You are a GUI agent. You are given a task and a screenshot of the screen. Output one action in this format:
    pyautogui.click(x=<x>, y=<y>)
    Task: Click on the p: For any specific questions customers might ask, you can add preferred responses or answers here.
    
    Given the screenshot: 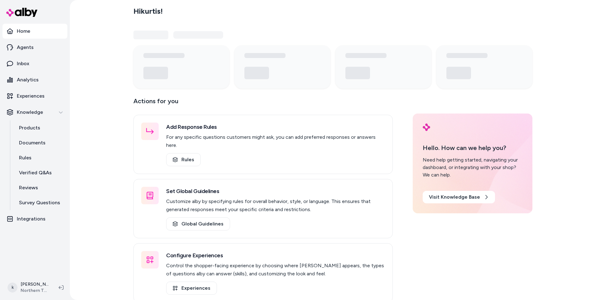 What is the action you would take?
    pyautogui.click(x=276, y=141)
    